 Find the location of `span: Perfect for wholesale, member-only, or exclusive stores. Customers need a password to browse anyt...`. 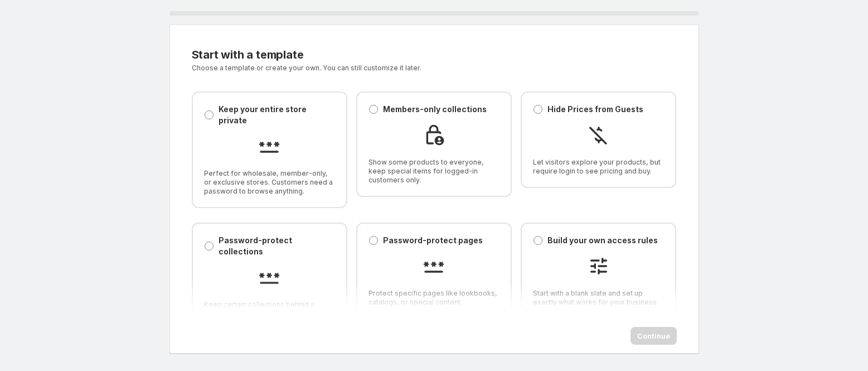

span: Perfect for wholesale, member-only, or exclusive stores. Customers need a password to browse anyt... is located at coordinates (269, 183).